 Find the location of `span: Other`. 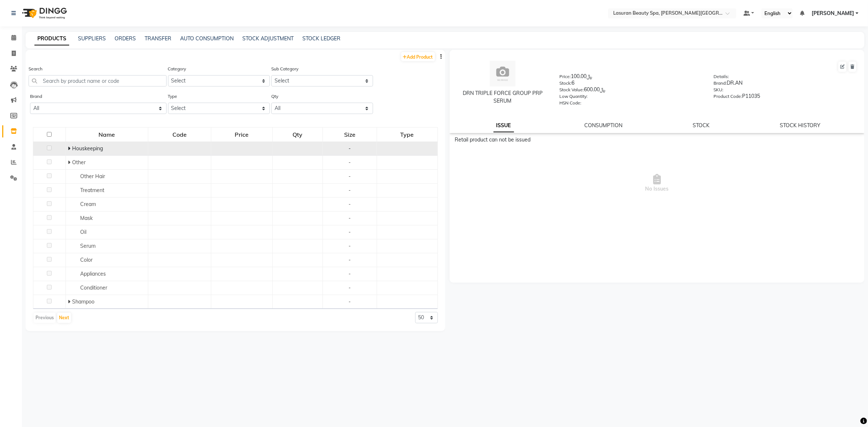

span: Other is located at coordinates (79, 162).